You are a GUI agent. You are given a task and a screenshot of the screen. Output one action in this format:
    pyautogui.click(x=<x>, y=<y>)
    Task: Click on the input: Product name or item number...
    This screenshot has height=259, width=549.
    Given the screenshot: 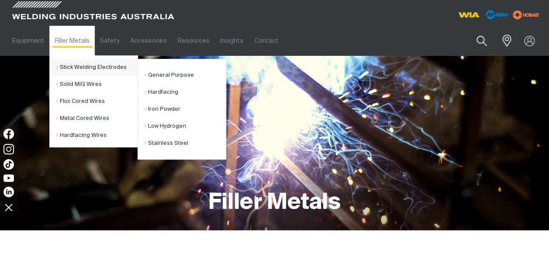 What is the action you would take?
    pyautogui.click(x=476, y=41)
    